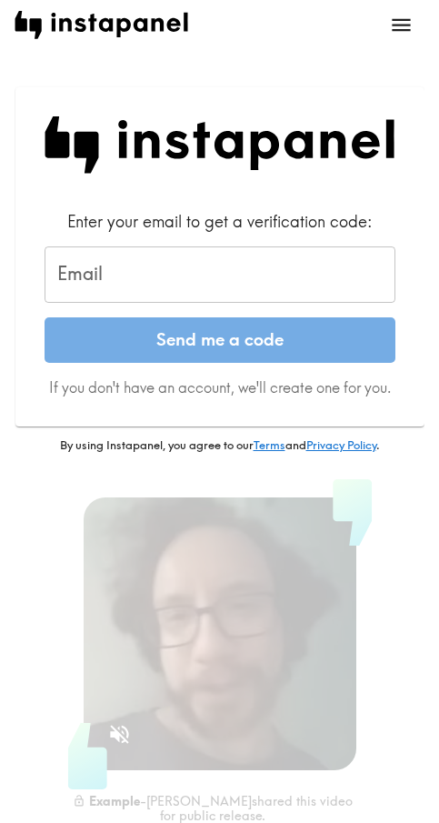  Describe the element at coordinates (220, 221) in the screenshot. I see `div: Enter your email to get a verification code:` at that location.